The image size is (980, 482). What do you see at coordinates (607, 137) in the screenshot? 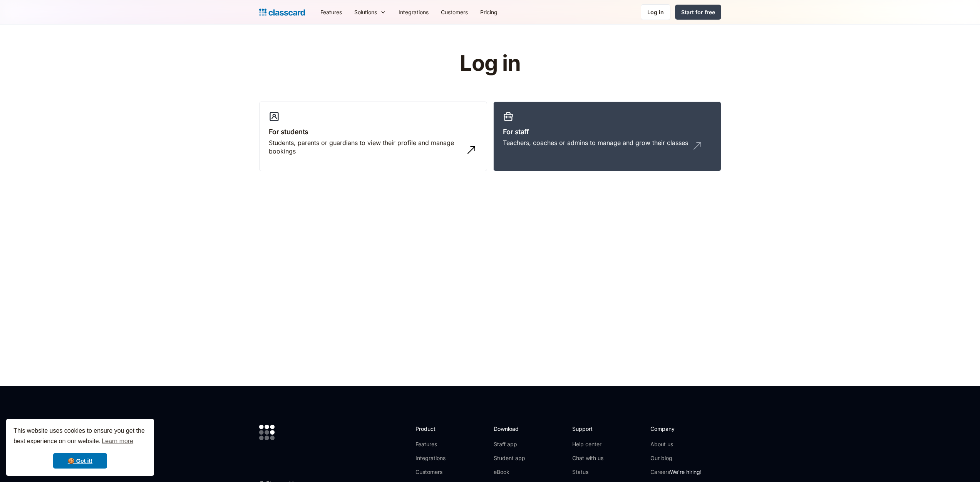
I see `a: For staffTeachers, coaches or admins to manage and grow their classes` at bounding box center [607, 137].